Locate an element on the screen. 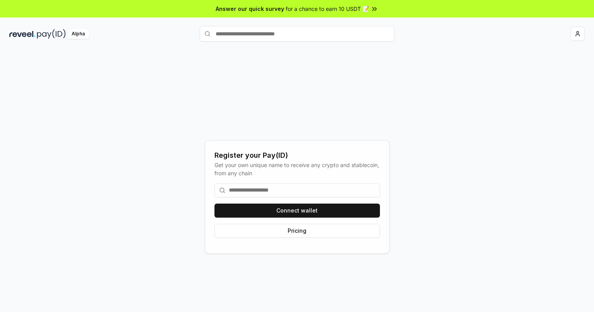  button: Connect wallet is located at coordinates (297, 211).